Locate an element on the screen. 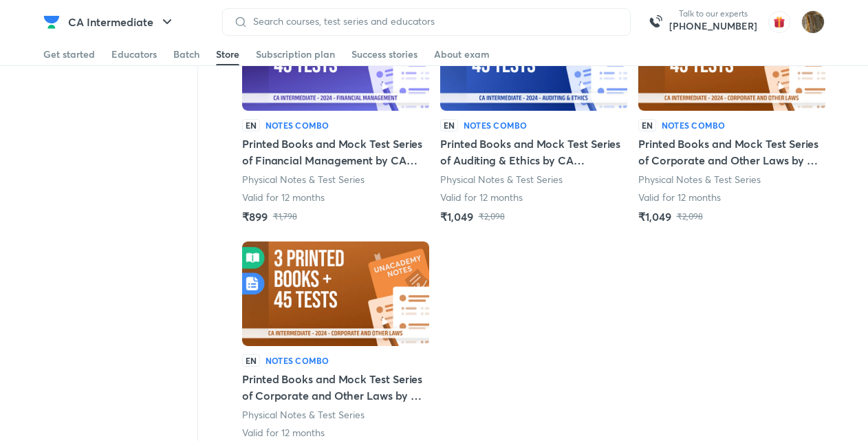  a: About exam is located at coordinates (461, 54).